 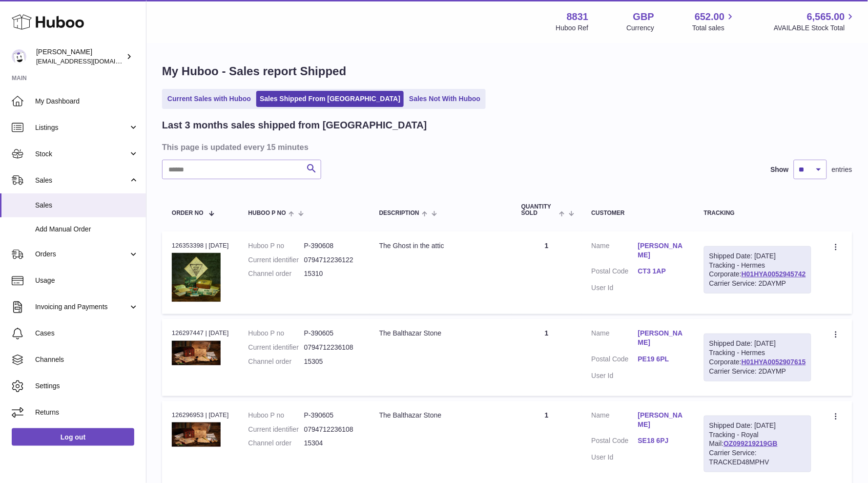 I want to click on div: Tracking - Royal Mail:, so click(x=757, y=443).